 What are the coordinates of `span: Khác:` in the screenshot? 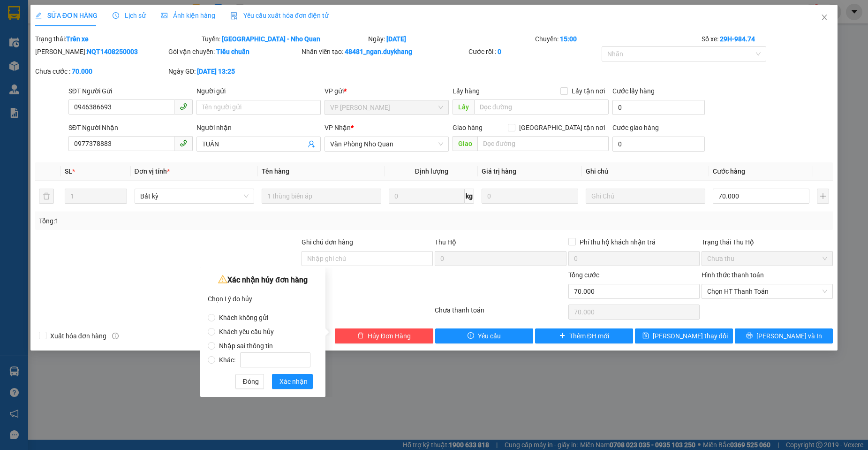 It's located at (264, 360).